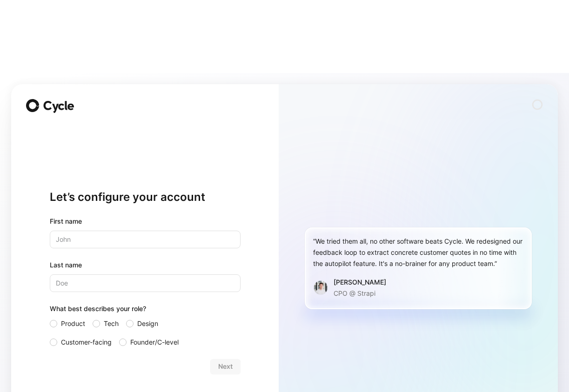 Image resolution: width=569 pixels, height=392 pixels. Describe the element at coordinates (145, 221) in the screenshot. I see `div: First name` at that location.